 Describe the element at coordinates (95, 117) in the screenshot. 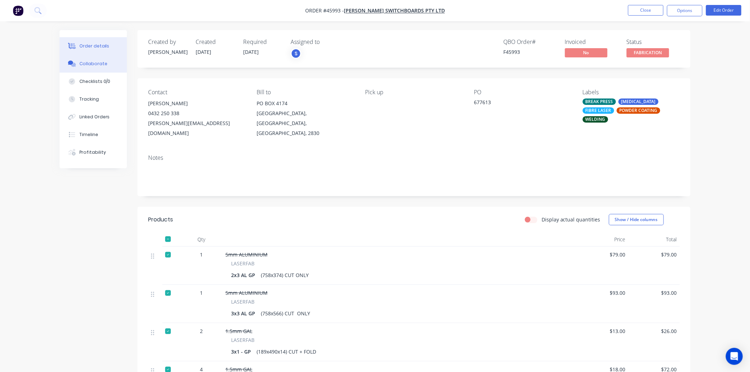

I see `div: Linked Orders` at that location.